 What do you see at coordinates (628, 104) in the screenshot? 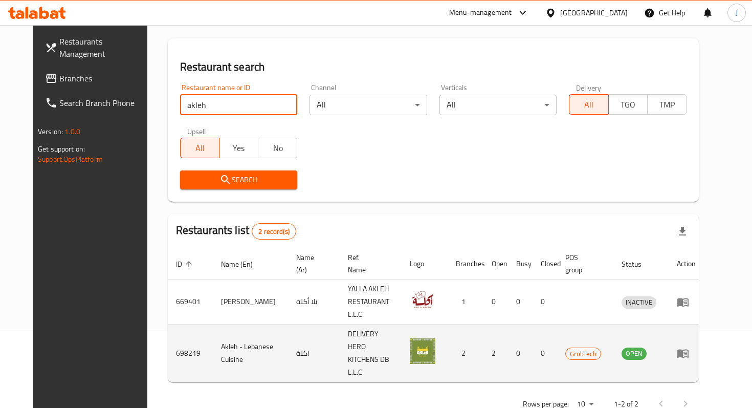
I see `span: TGO` at bounding box center [628, 104].